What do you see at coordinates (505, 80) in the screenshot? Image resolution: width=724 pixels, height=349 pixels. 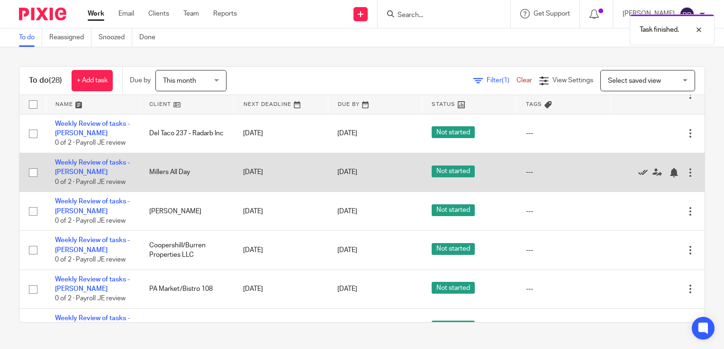 I see `span: (1)` at bounding box center [505, 80].